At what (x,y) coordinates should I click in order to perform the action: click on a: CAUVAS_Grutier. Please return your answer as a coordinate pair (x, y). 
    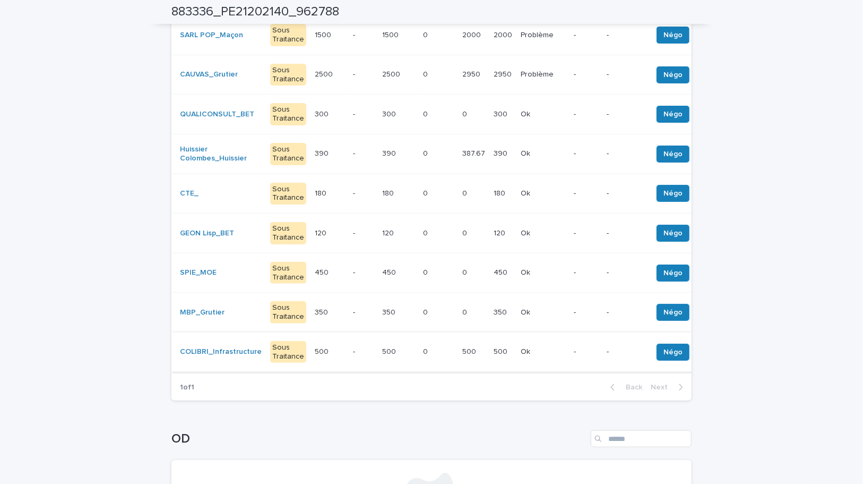
    Looking at the image, I should click on (209, 74).